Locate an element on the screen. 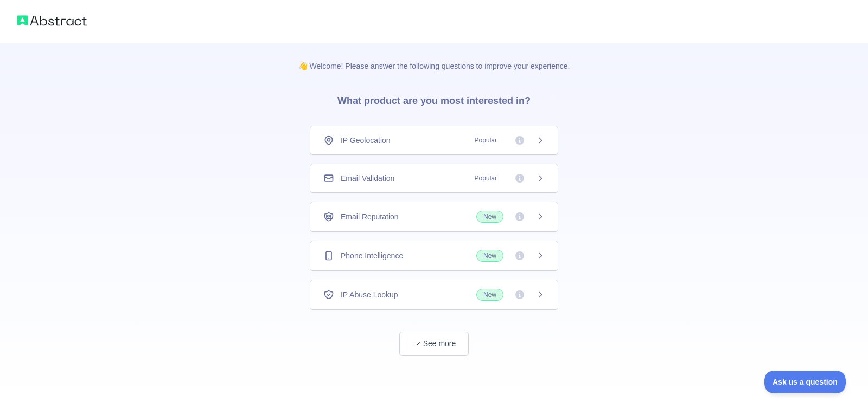  button: See more is located at coordinates (434, 343).